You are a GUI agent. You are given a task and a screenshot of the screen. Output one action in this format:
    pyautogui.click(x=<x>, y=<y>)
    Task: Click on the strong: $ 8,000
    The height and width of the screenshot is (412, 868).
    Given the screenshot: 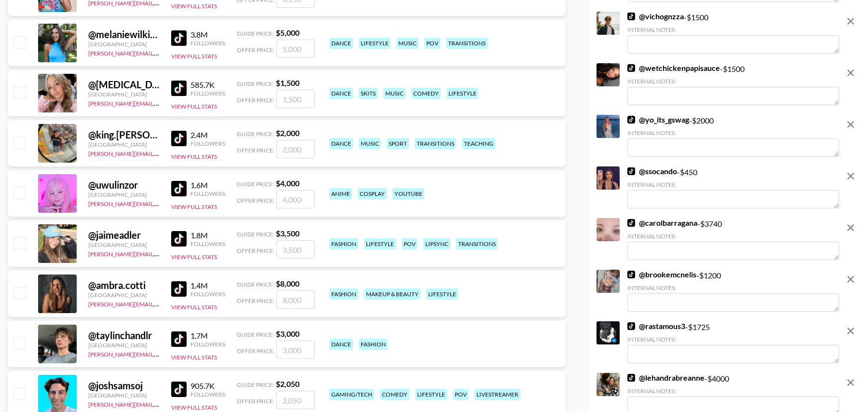 What is the action you would take?
    pyautogui.click(x=287, y=283)
    